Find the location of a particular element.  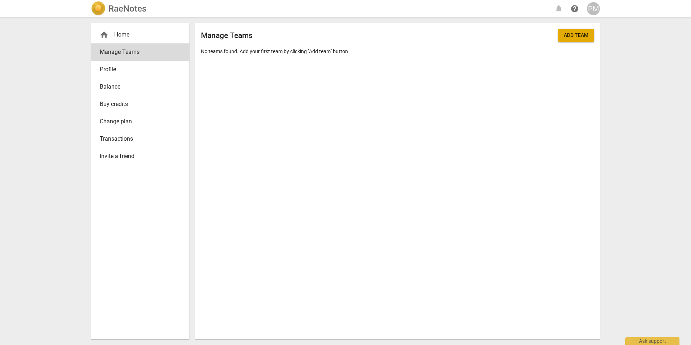

a: Profile is located at coordinates (140, 69).